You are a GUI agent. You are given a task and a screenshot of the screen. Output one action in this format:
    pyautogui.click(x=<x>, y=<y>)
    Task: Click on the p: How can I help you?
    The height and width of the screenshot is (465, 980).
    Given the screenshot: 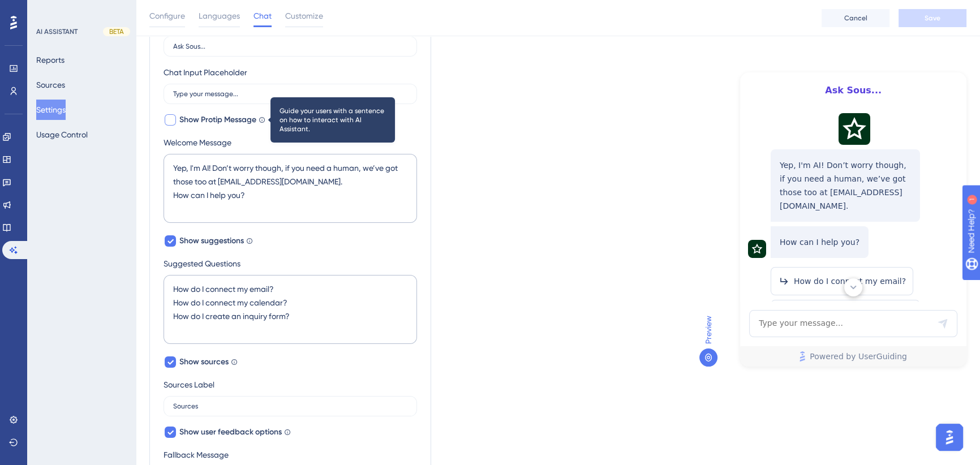 What is the action you would take?
    pyautogui.click(x=819, y=242)
    